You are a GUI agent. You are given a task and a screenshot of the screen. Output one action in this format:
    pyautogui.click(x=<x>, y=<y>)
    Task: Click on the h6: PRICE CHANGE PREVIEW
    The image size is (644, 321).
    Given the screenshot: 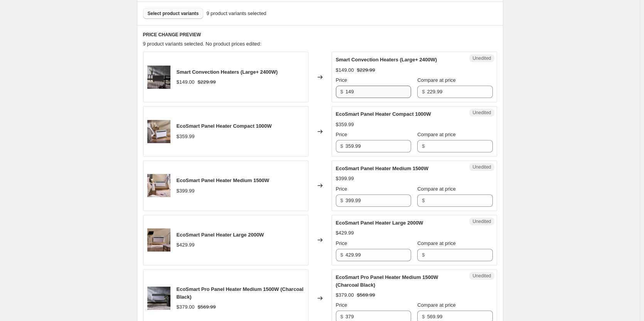 What is the action you would take?
    pyautogui.click(x=320, y=35)
    